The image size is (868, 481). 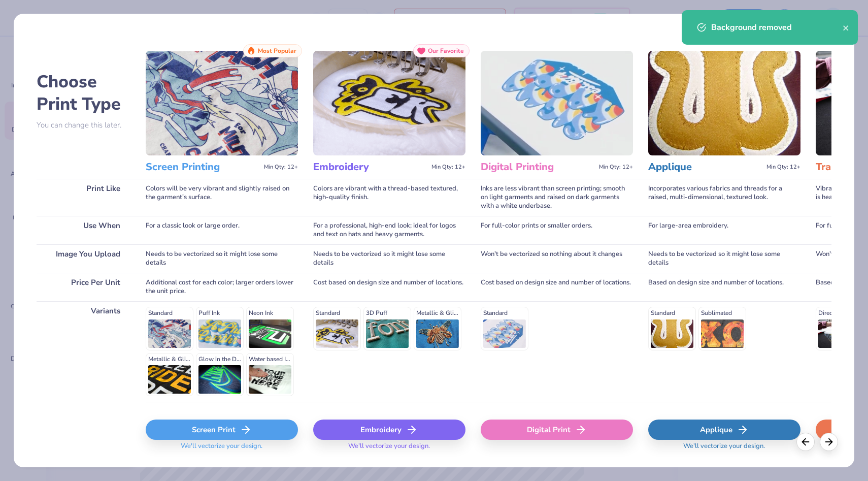 I want to click on div: Inks are less vibrant than screen printing; smooth on light garments and raised on dark garments ..., so click(x=557, y=197).